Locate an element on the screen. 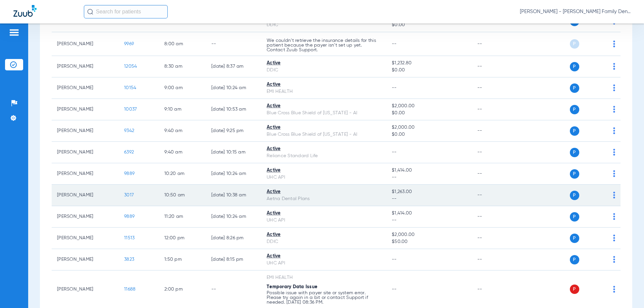  div: Reliance Standard Life is located at coordinates (324, 156).